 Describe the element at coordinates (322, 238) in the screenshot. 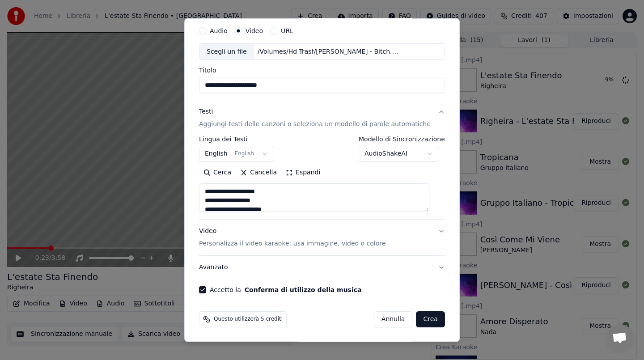

I see `button: VideoPersonalizza il video karaoke: usa immagine, video o colore` at that location.